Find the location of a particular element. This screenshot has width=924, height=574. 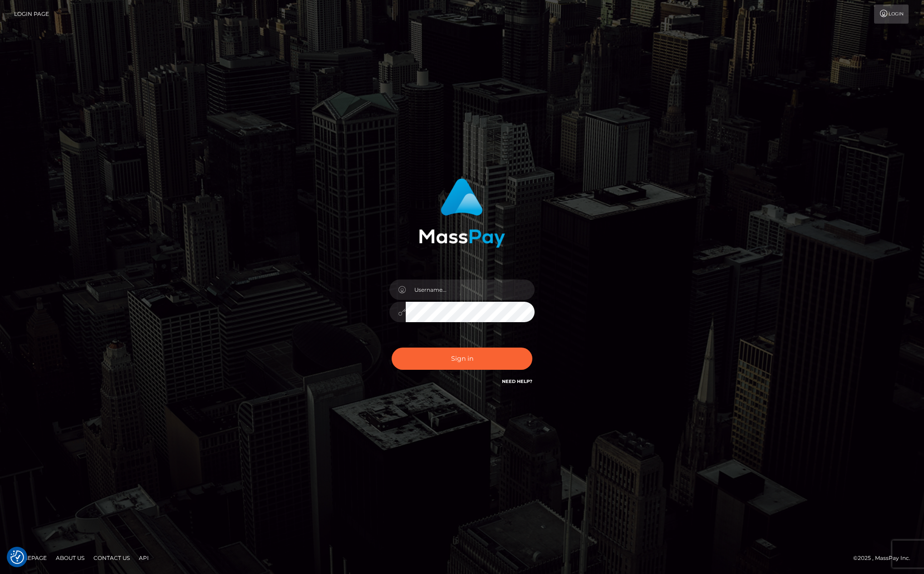

div: © 2025 , MassPay Inc. is located at coordinates (885, 558).